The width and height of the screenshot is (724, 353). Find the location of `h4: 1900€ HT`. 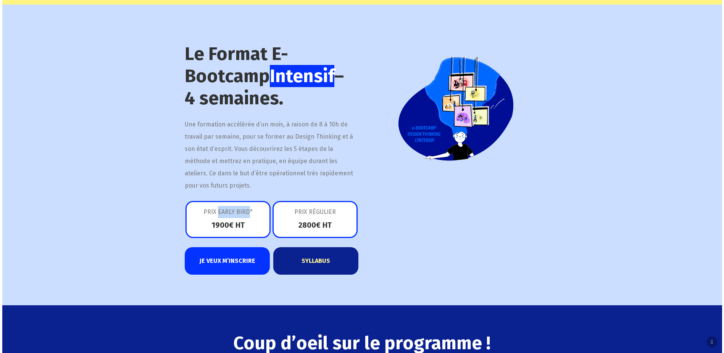

h4: 1900€ HT is located at coordinates (228, 225).